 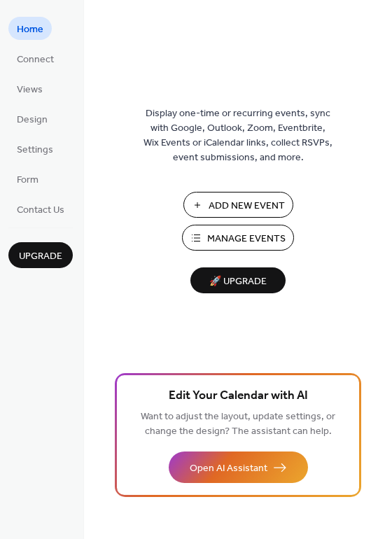 What do you see at coordinates (30, 29) in the screenshot?
I see `span: Home` at bounding box center [30, 29].